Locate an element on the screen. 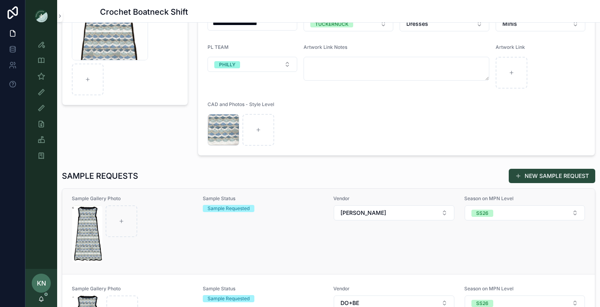 The height and width of the screenshot is (307, 600). a: Sample Gallery PhotoScreenshot-2025-07-25-at-1.34.36-PM.pngSample StatusSample RequestedVendorSel... is located at coordinates (329, 229).